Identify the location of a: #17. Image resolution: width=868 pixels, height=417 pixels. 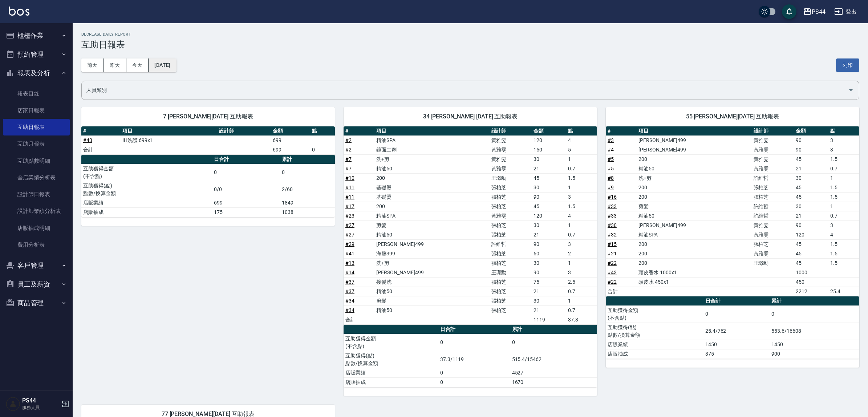
(349, 206).